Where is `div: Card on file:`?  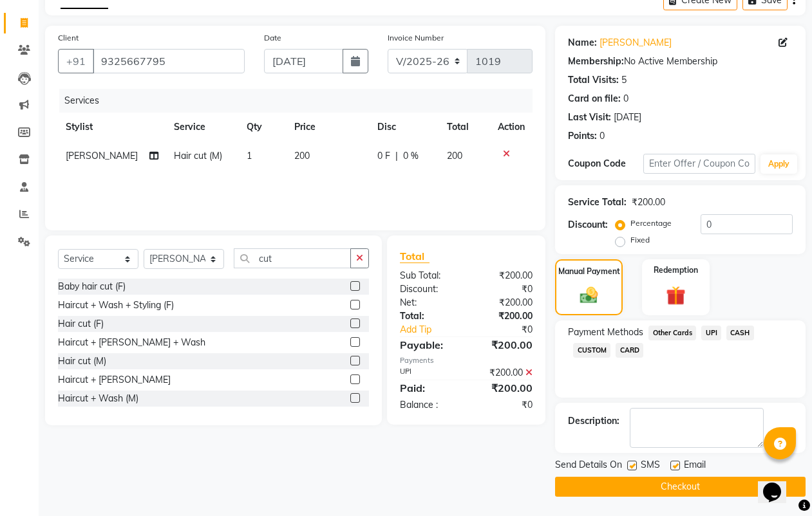 div: Card on file: is located at coordinates (594, 98).